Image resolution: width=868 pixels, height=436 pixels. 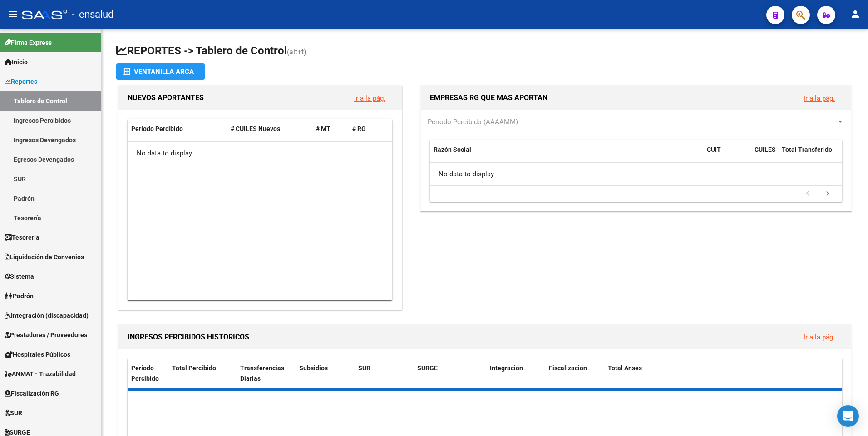 I want to click on datatable-header-cell: # CUILES Nuevos, so click(x=270, y=129).